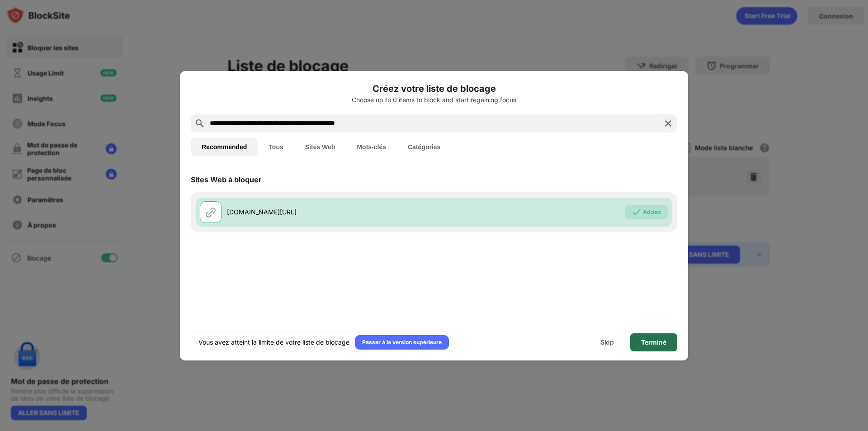 Image resolution: width=868 pixels, height=431 pixels. I want to click on div: Sites Web à bloquer, so click(226, 180).